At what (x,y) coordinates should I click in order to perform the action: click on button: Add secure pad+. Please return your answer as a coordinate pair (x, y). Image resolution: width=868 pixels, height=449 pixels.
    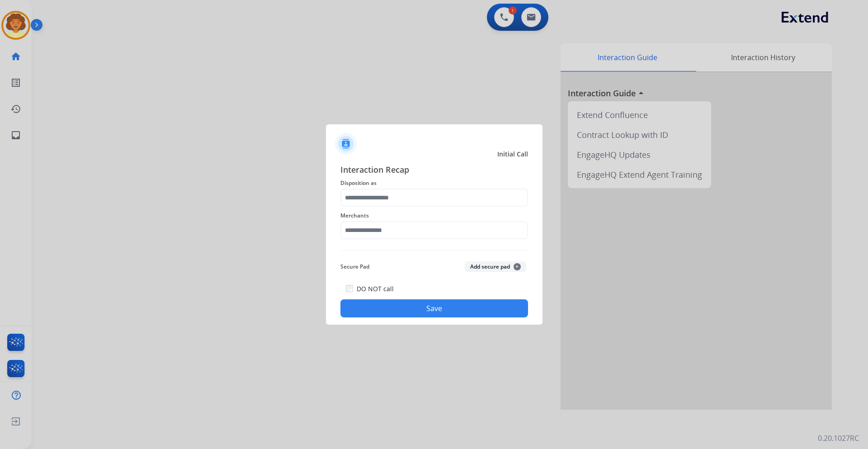
    Looking at the image, I should click on (495, 267).